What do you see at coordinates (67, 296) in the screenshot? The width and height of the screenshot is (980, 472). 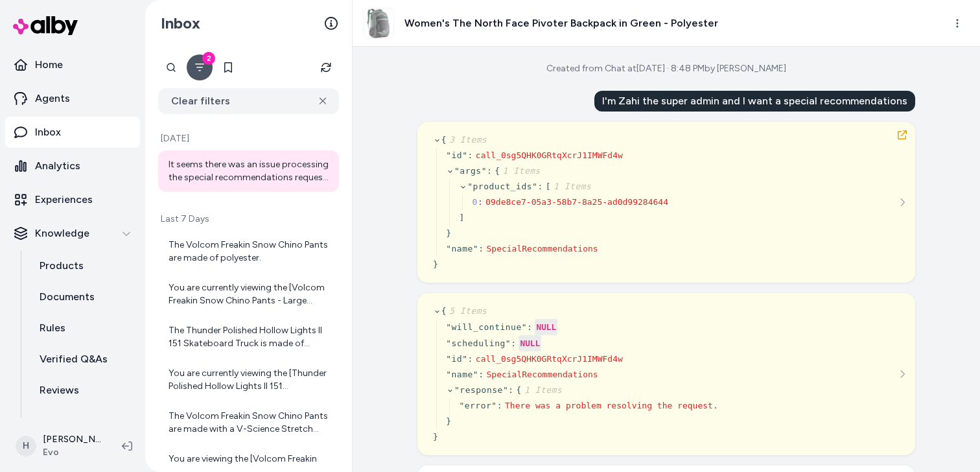 I see `p: Documents` at bounding box center [67, 296].